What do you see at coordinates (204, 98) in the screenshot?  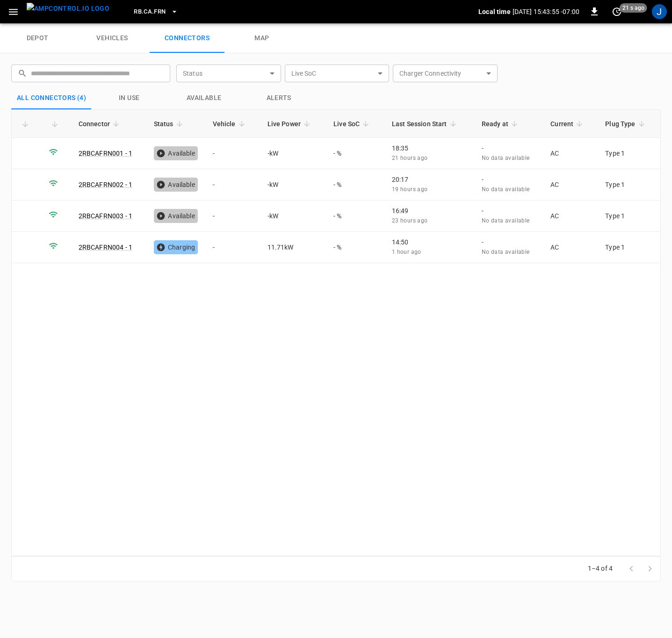 I see `button: Available` at bounding box center [204, 98].